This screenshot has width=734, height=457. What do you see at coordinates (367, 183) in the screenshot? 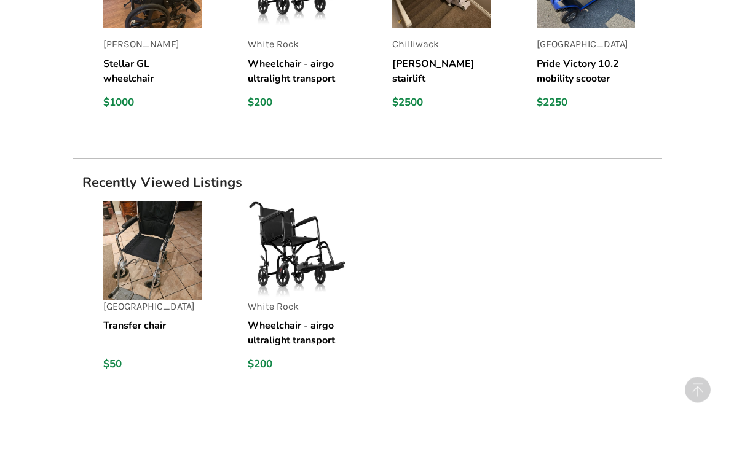
I see `h1: Recently Viewed Listings` at bounding box center [367, 183].